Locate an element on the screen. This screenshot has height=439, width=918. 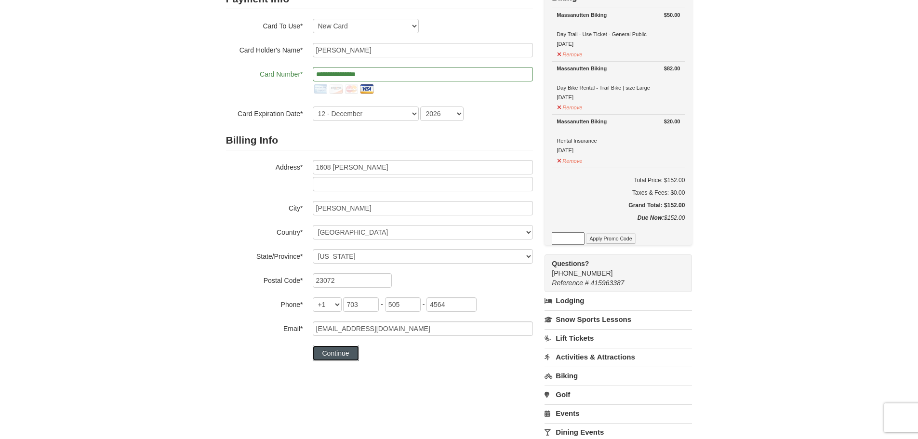
label: Card Holder's Name* is located at coordinates (264, 49).